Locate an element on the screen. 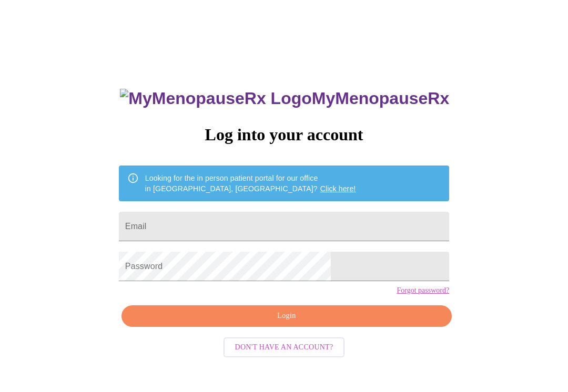  h3: MyMenopauseRx is located at coordinates (284, 99).